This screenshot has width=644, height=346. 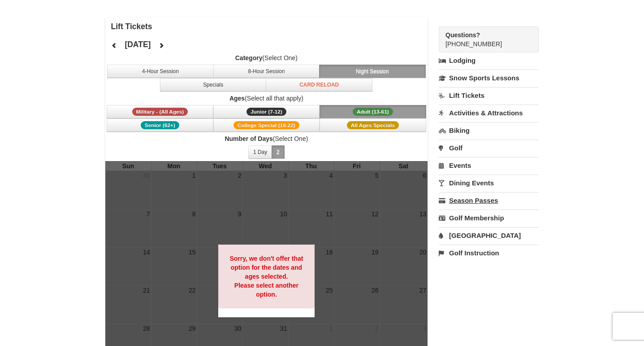 I want to click on a: Snow Sports Lessons, so click(x=488, y=77).